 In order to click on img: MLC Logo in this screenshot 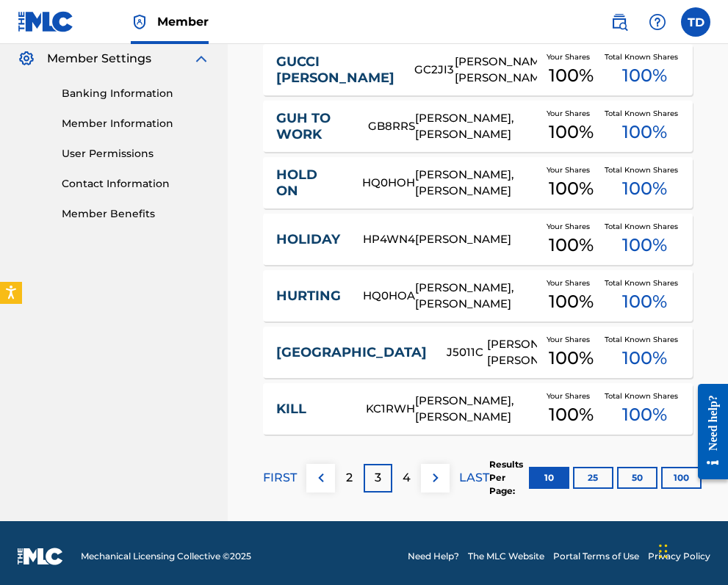, I will do `click(45, 22)`.